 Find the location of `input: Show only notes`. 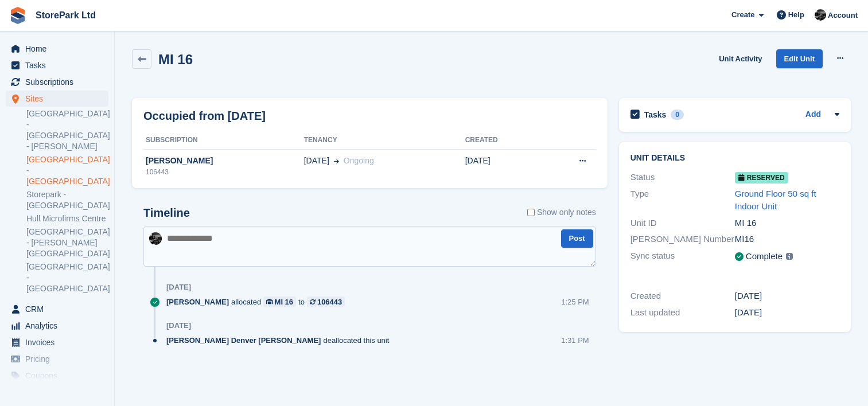

input: Show only notes is located at coordinates (530, 212).